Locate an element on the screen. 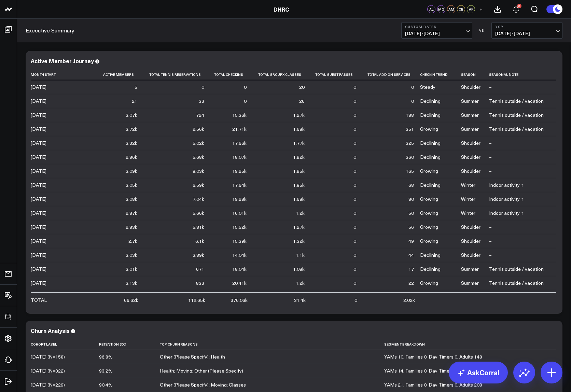 This screenshot has width=571, height=392. div: 17.64k is located at coordinates (240, 185).